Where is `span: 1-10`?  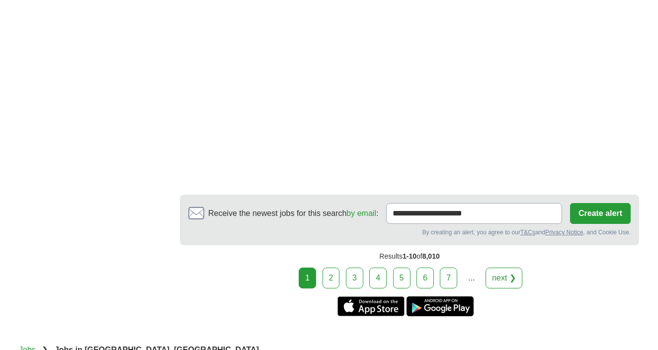 span: 1-10 is located at coordinates (410, 256).